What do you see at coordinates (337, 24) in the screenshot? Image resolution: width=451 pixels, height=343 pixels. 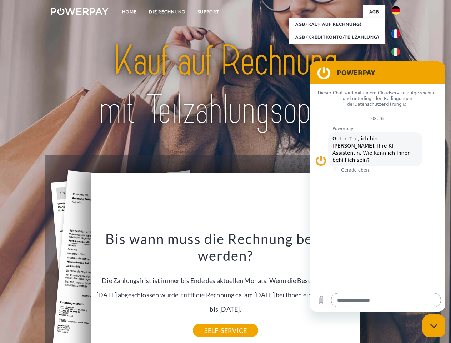 I see `a: AGB (Kauf auf Rechnung)` at bounding box center [337, 24].